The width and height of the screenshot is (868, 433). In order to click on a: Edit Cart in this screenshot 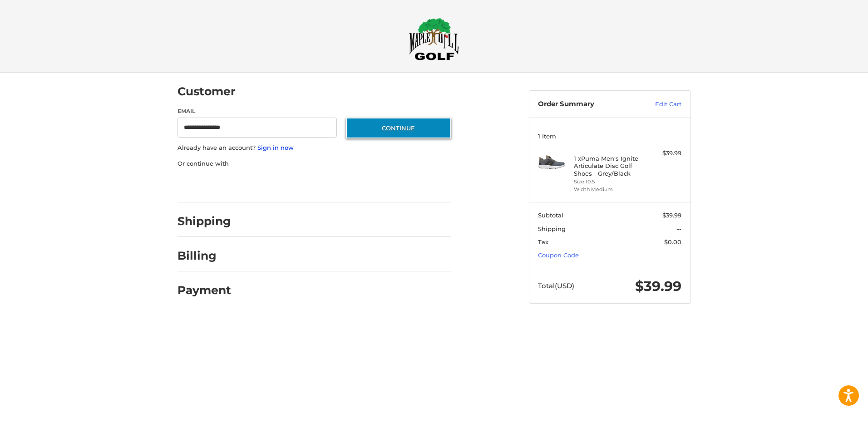, I will do `click(658, 104)`.